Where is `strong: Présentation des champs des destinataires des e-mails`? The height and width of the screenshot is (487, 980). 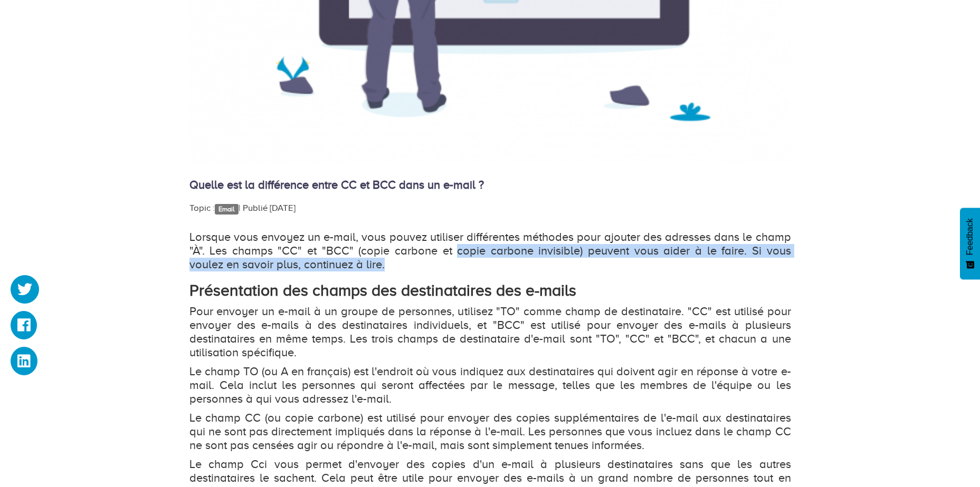
strong: Présentation des champs des destinataires des e-mails is located at coordinates (382, 291).